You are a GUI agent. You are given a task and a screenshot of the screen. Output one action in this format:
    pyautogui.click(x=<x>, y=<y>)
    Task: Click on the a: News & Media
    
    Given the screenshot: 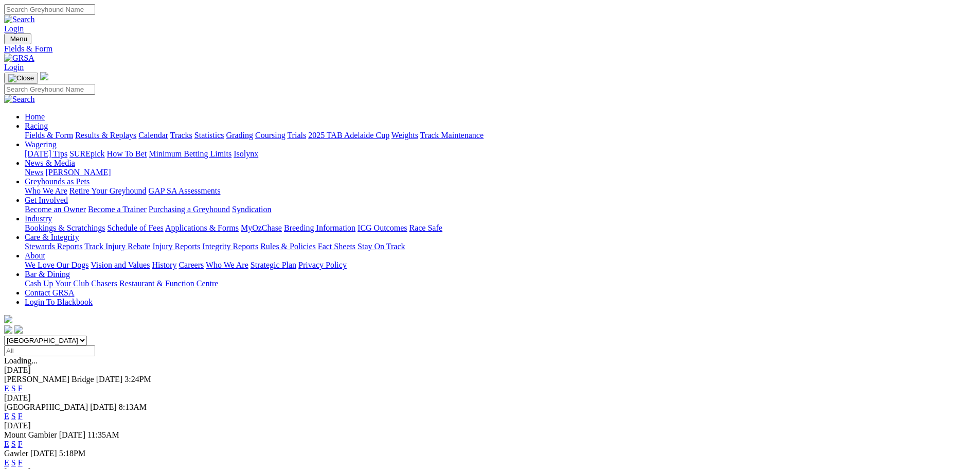 What is the action you would take?
    pyautogui.click(x=50, y=163)
    